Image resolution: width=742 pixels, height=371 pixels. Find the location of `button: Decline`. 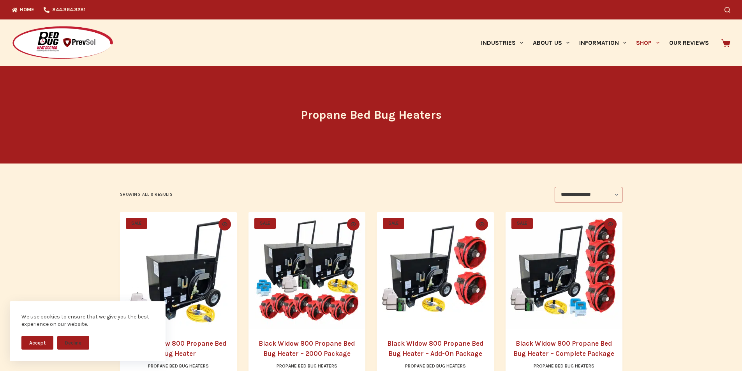

button: Decline is located at coordinates (73, 343).